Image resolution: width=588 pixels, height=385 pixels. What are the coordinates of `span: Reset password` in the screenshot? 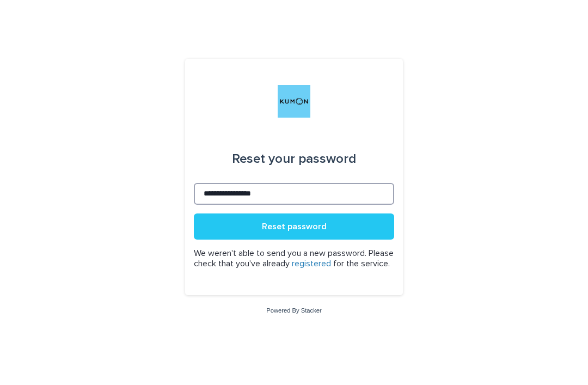 It's located at (294, 227).